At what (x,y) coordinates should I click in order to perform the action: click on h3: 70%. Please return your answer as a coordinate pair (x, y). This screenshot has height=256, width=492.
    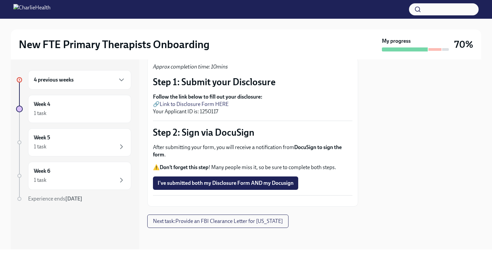
    Looking at the image, I should click on (464, 45).